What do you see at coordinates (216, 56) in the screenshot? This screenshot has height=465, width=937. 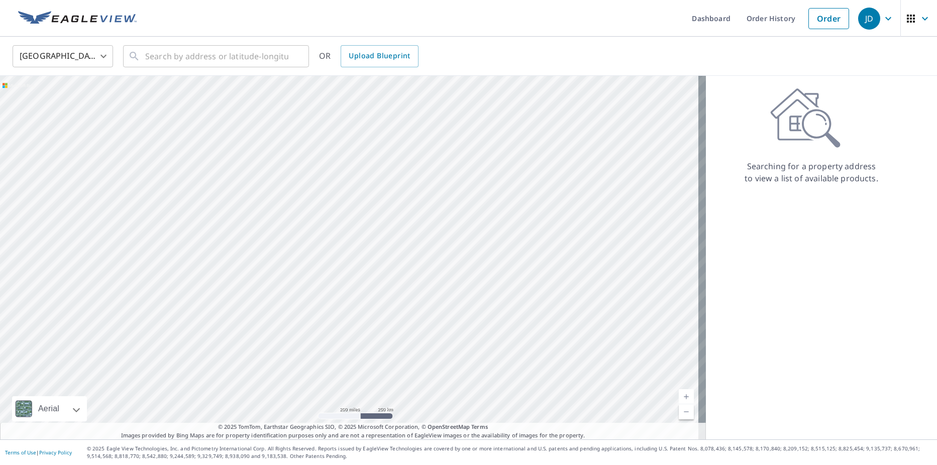 I see `input: Search by address or latitude-longitude` at bounding box center [216, 56].